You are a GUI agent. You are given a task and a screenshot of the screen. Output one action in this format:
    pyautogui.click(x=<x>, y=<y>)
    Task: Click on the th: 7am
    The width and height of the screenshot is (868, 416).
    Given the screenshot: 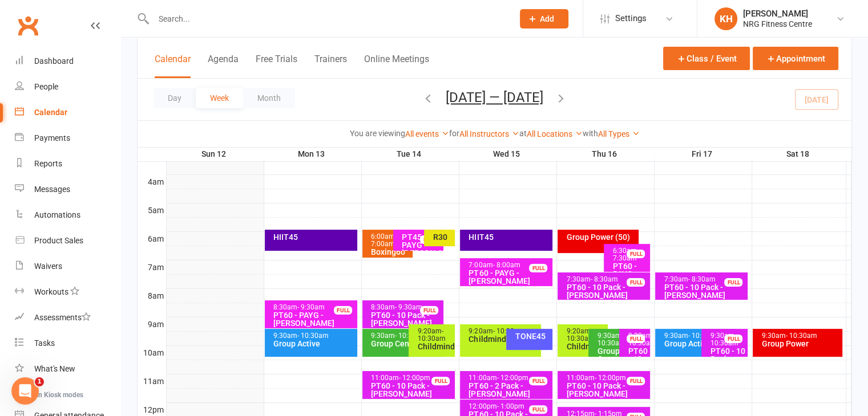 What is the action you would take?
    pyautogui.click(x=152, y=267)
    